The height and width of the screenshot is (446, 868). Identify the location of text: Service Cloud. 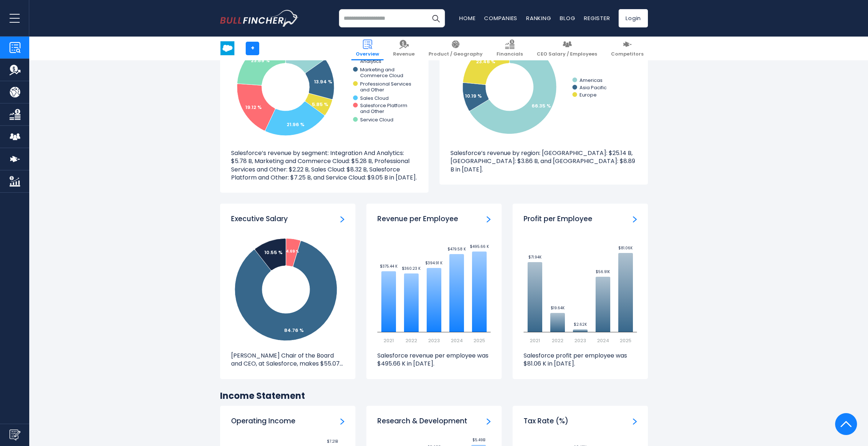
(377, 119).